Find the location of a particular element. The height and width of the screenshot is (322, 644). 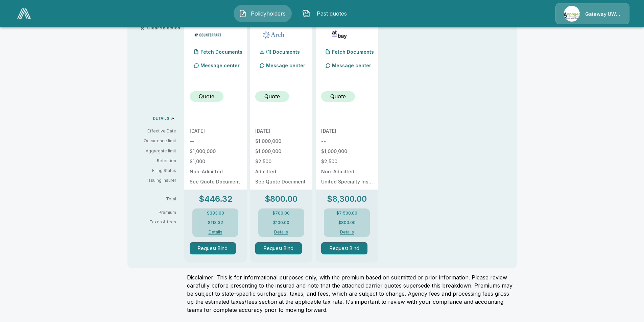

button: Past quotes IconPast quotes is located at coordinates (326, 13).